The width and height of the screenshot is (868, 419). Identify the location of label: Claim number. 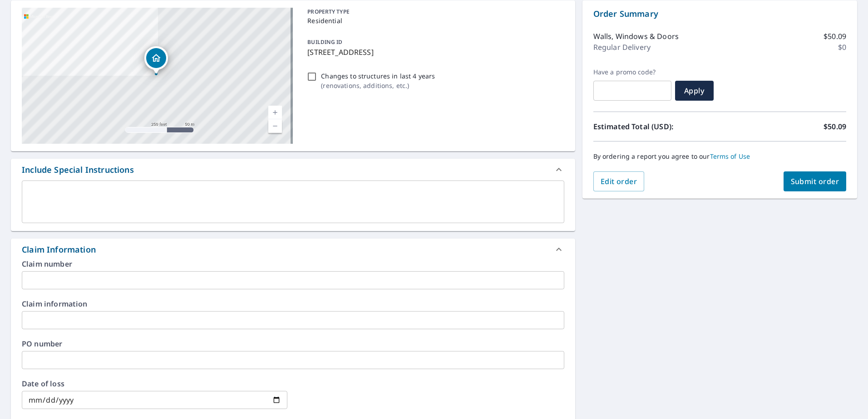
(293, 264).